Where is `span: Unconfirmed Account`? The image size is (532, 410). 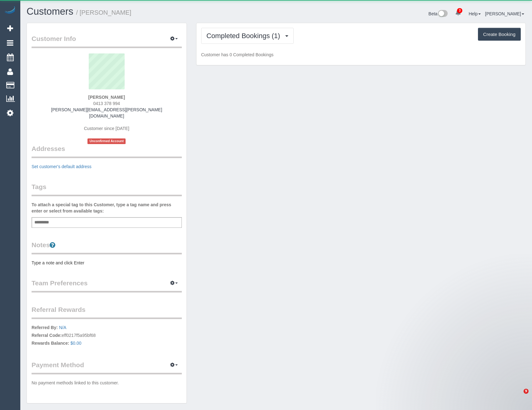 span: Unconfirmed Account is located at coordinates (107, 141).